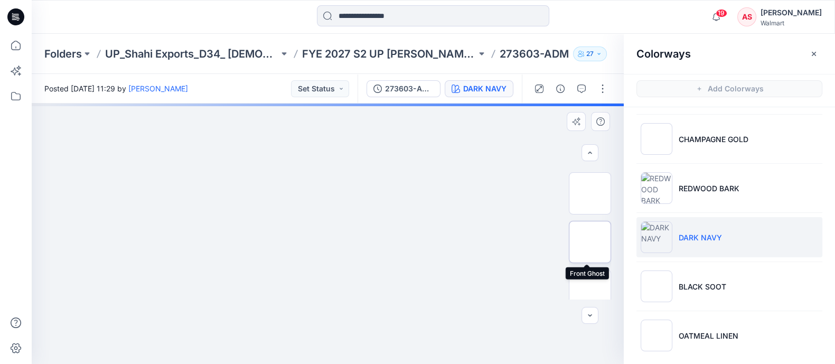  Describe the element at coordinates (663, 54) in the screenshot. I see `h2: Colorways` at that location.